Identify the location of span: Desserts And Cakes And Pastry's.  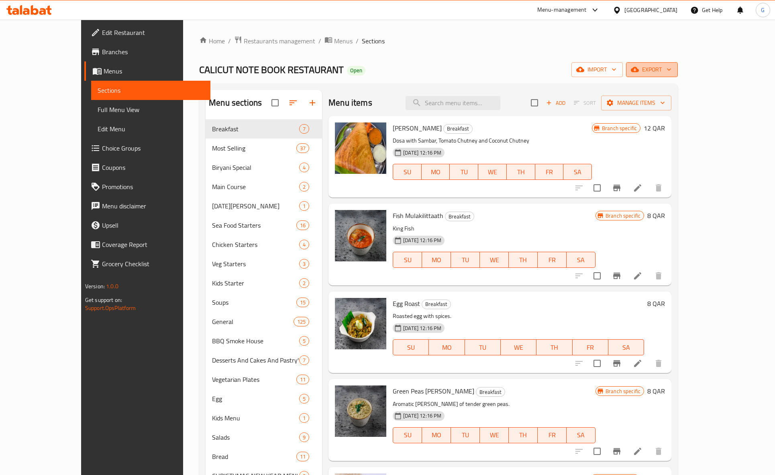
(255, 360).